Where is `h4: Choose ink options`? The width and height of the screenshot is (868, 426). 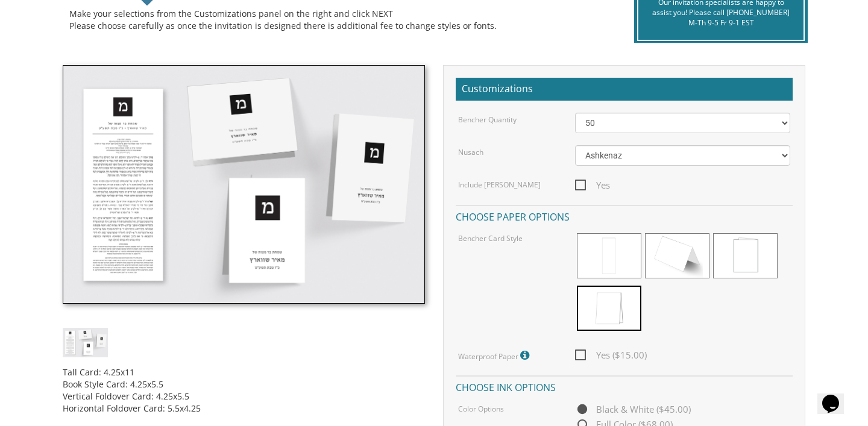
h4: Choose ink options is located at coordinates (624, 386).